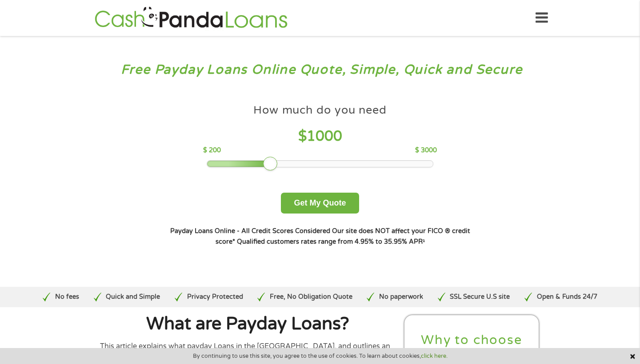  What do you see at coordinates (320, 356) in the screenshot?
I see `span: By continuing to use this site, you agree to the use of cookies. To learn about cookies,` at bounding box center [320, 356].